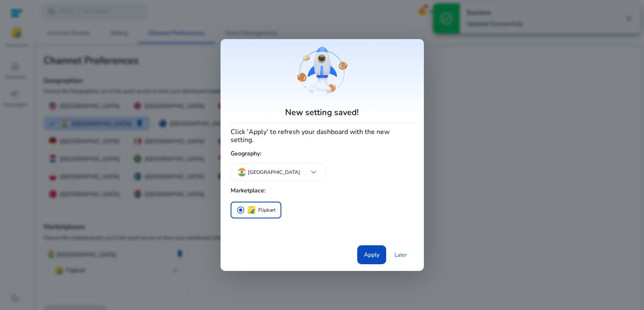 The height and width of the screenshot is (310, 644). Describe the element at coordinates (372, 255) in the screenshot. I see `span: Apply` at that location.